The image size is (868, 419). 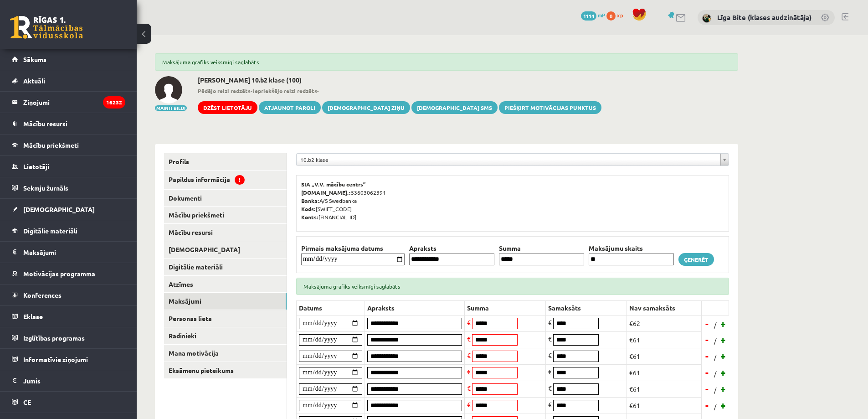 I want to click on span: 10.b2 klase, so click(x=508, y=159).